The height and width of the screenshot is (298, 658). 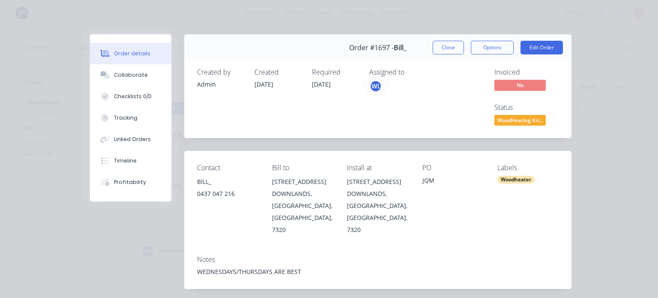 I want to click on div: Contact, so click(x=227, y=167).